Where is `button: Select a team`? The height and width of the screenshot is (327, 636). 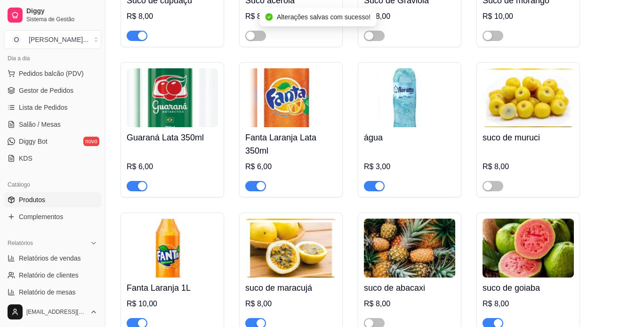
button: Select a team is located at coordinates (52, 40).